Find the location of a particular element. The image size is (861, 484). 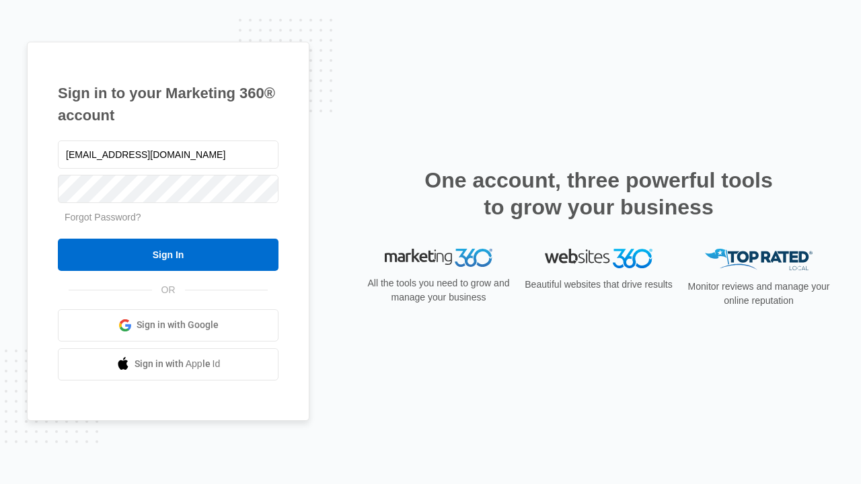

h1: Sign in to your Marketing 360® account is located at coordinates (168, 104).